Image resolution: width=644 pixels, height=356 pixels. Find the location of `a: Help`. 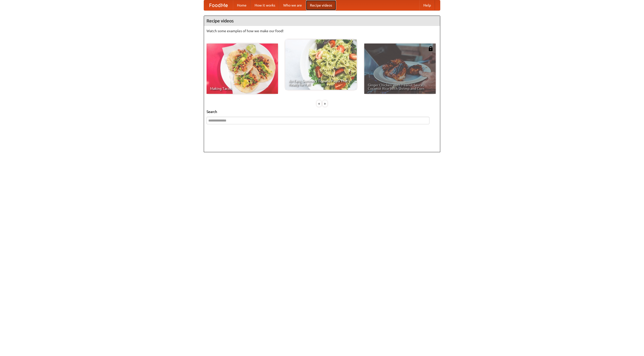

a: Help is located at coordinates (427, 5).